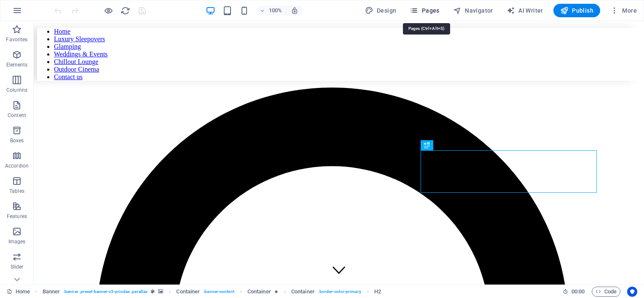 The width and height of the screenshot is (644, 298). I want to click on h6: Session time, so click(574, 292).